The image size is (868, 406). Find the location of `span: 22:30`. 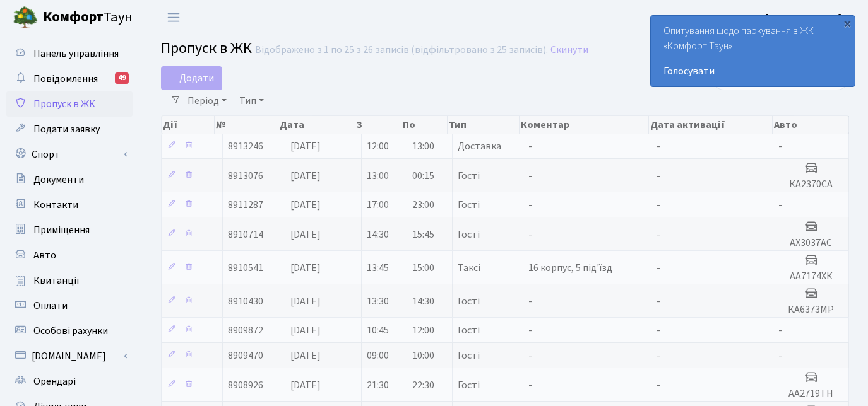

span: 22:30 is located at coordinates (423, 385).